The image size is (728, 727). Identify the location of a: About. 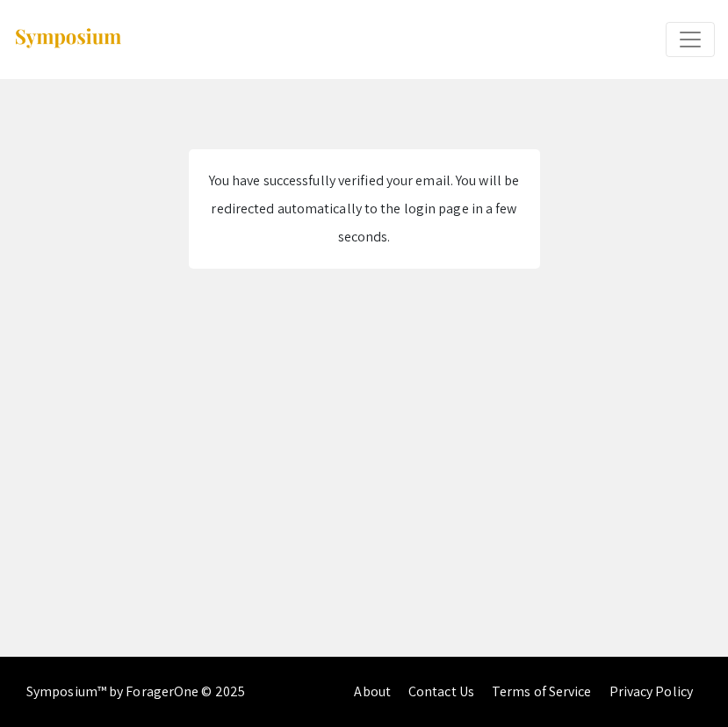
(372, 691).